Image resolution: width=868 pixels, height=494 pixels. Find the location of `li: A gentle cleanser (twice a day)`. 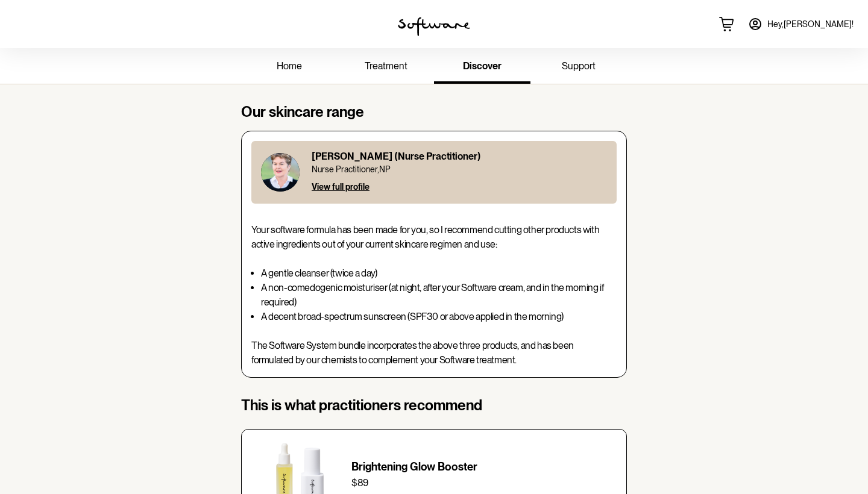

li: A gentle cleanser (twice a day) is located at coordinates (438, 273).